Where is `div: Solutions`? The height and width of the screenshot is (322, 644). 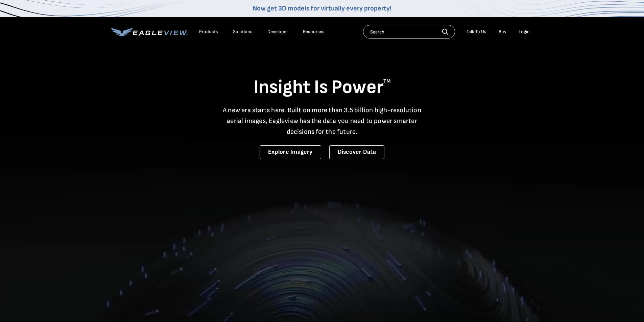
div: Solutions is located at coordinates (242, 32).